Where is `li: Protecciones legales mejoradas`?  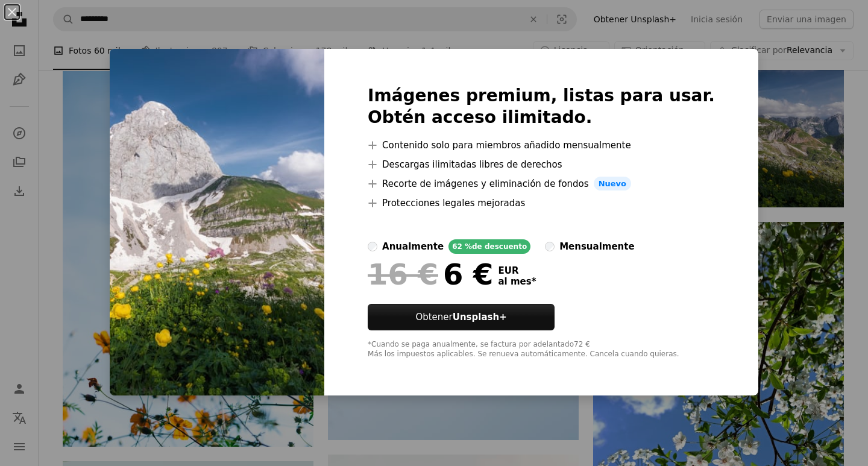
li: Protecciones legales mejoradas is located at coordinates (541, 203).